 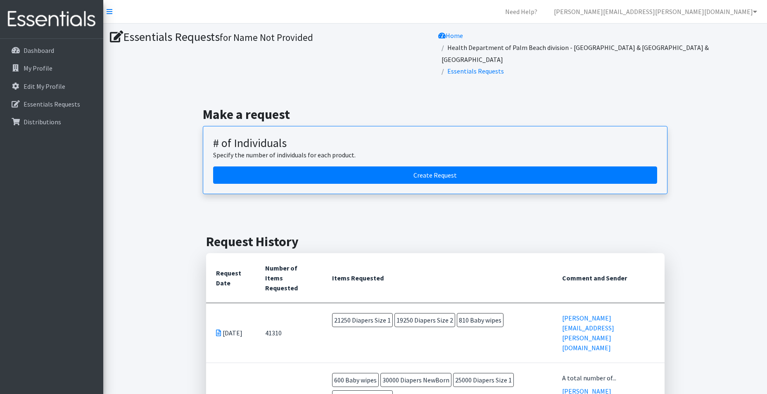 What do you see at coordinates (437, 278) in the screenshot?
I see `th: Items Requested` at bounding box center [437, 278].